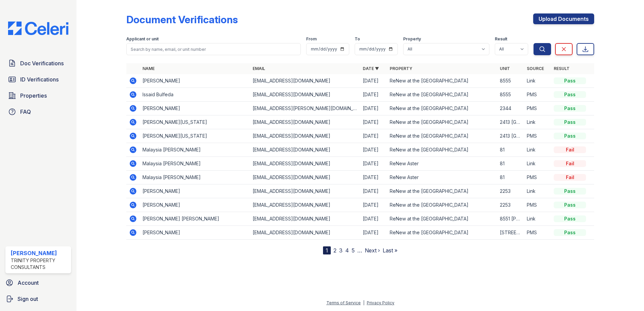 This screenshot has width=644, height=311. What do you see at coordinates (561, 69) in the screenshot?
I see `a: Result` at bounding box center [561, 69].